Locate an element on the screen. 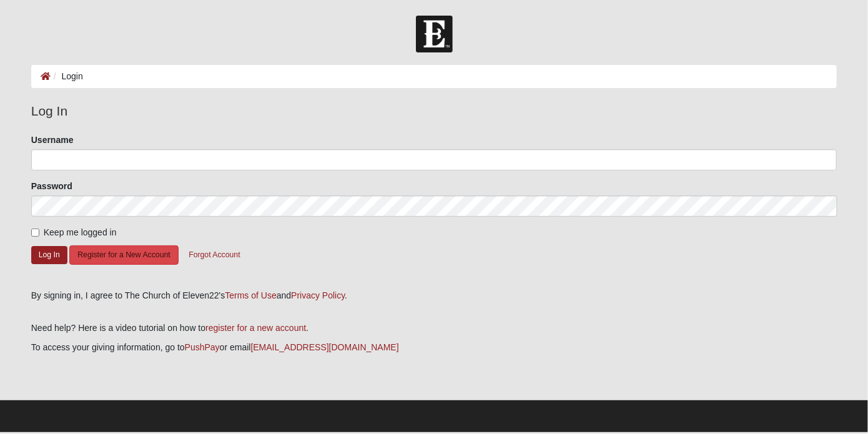 This screenshot has height=434, width=868. p: Need help? Here is a video tutorial on how to . is located at coordinates (434, 327).